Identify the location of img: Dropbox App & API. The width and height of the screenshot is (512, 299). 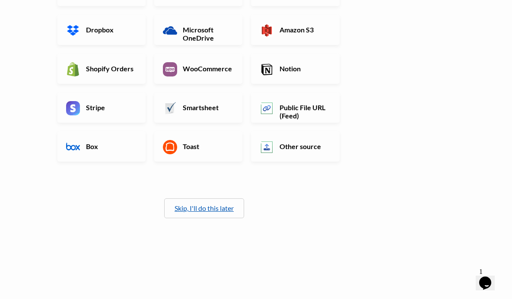
(73, 30).